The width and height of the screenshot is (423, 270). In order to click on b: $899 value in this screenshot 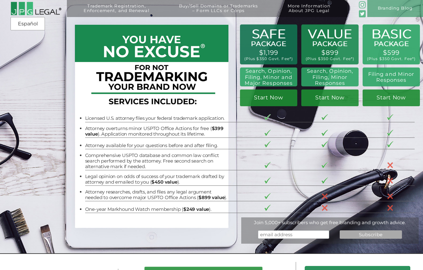, I will do `click(211, 197)`.